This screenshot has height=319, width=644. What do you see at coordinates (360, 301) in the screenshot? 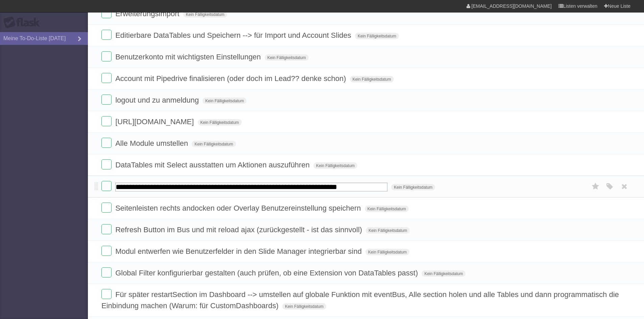
I see `font: Für später restartSection im Dashboard --> umstellen auf globale Funktion mit eventBus, Alle sect...` at bounding box center [360, 301].